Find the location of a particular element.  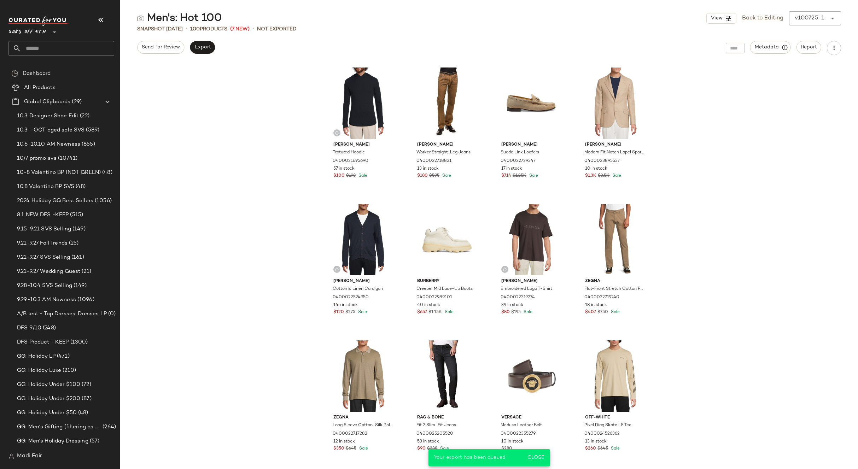

span: $407 is located at coordinates (590, 313).